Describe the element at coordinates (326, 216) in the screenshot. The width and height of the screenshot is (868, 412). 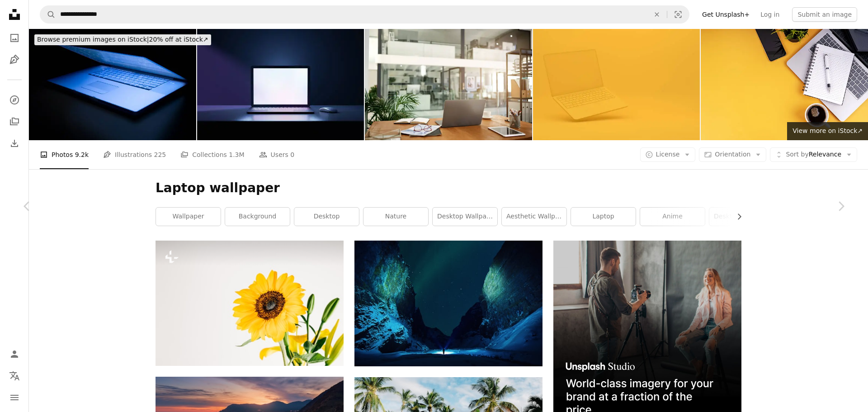
I see `a: desktop` at that location.